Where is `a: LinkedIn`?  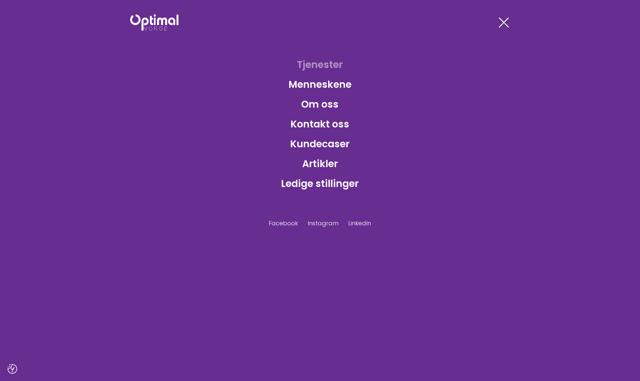 a: LinkedIn is located at coordinates (360, 223).